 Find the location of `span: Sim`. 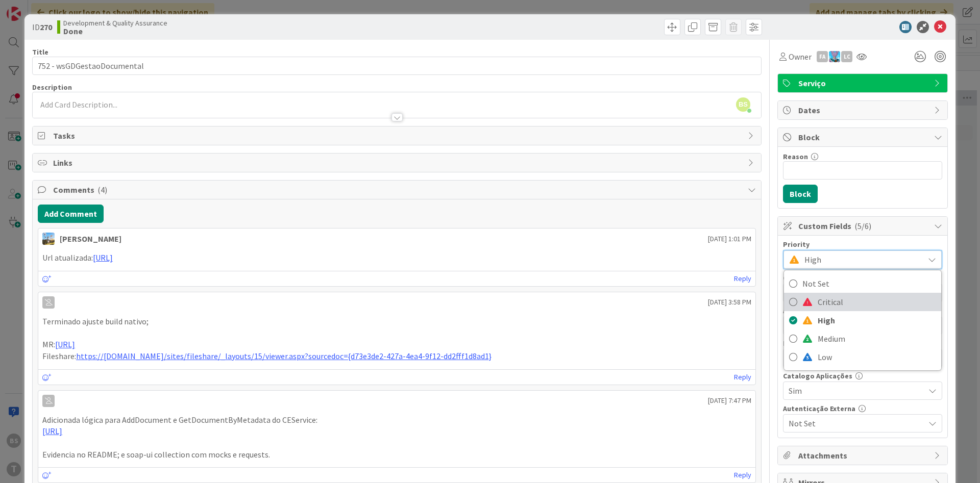

span: Sim is located at coordinates (854, 391).